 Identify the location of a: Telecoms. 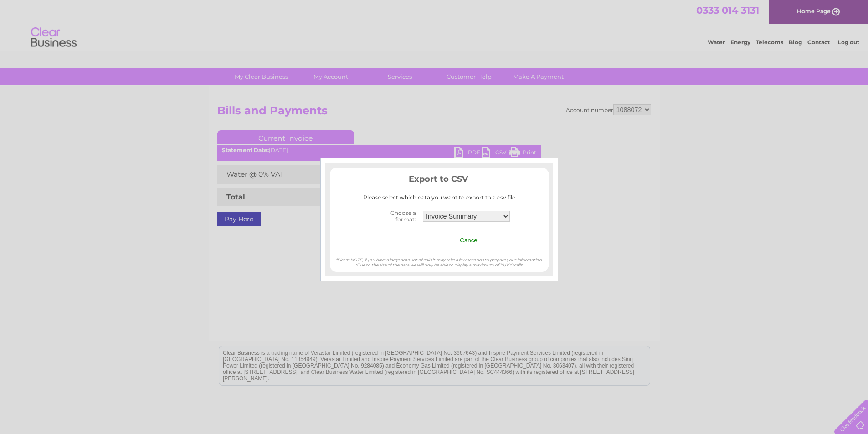
(769, 42).